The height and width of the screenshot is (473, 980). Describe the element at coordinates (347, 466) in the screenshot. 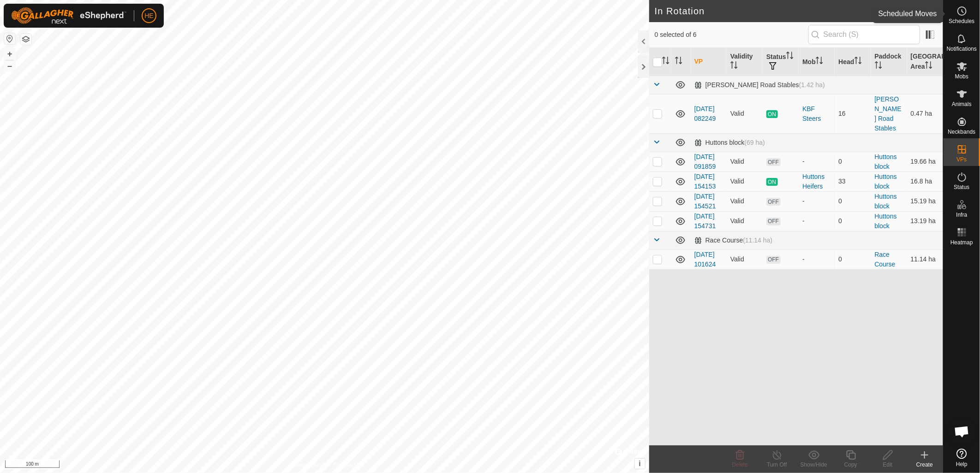

I see `a: Contact Us` at that location.